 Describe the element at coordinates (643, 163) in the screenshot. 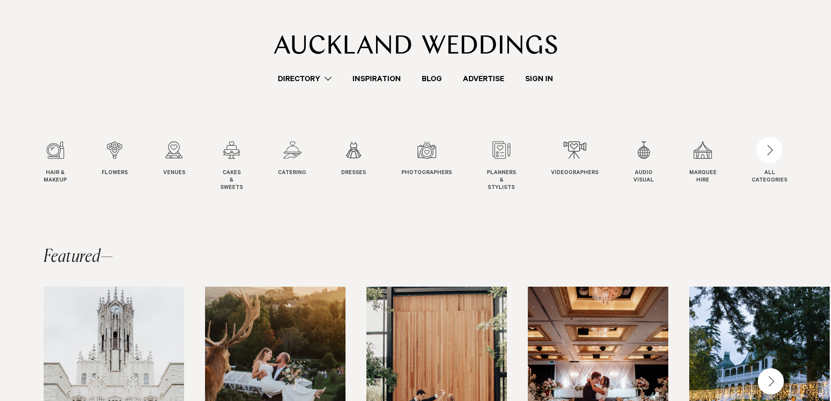

I see `a: Audio Visual` at that location.